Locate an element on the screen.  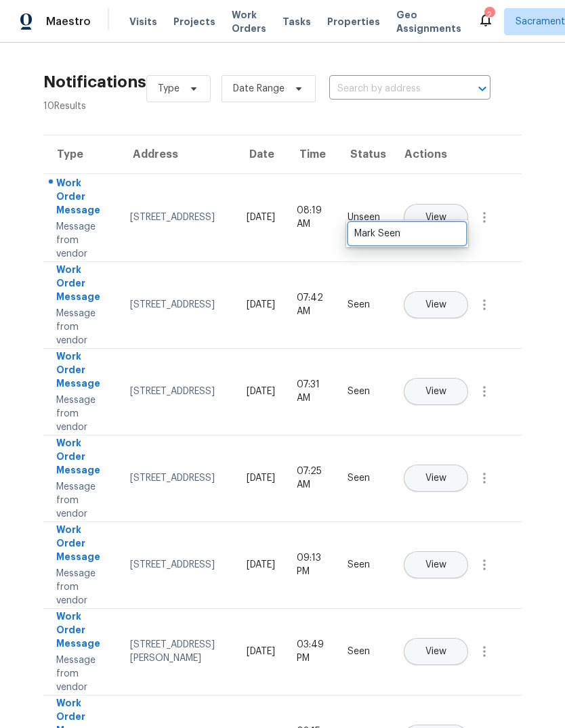
span: Properties is located at coordinates (354, 22).